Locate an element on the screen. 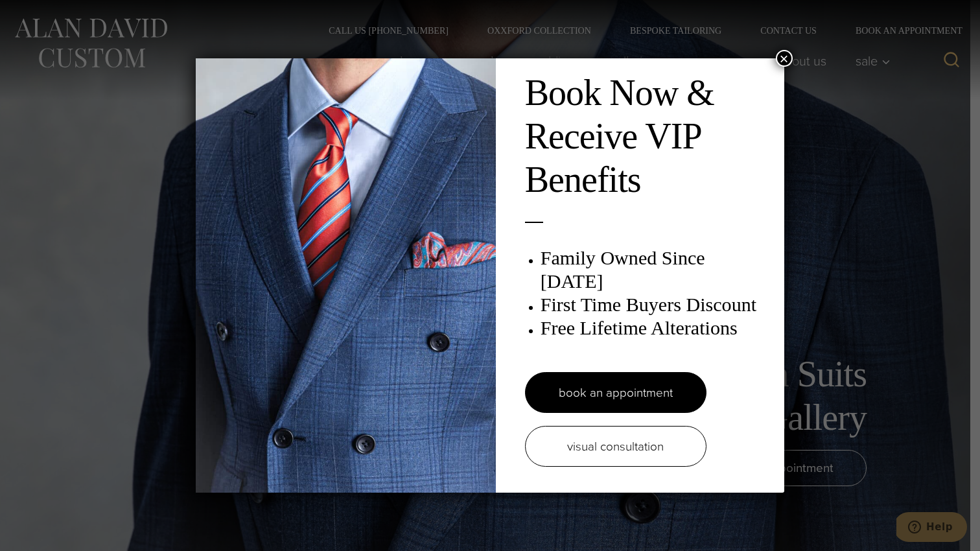 Image resolution: width=980 pixels, height=551 pixels. button: Close is located at coordinates (784, 58).